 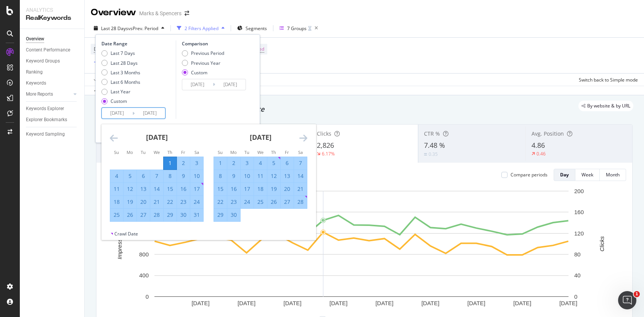 What do you see at coordinates (220, 215) in the screenshot?
I see `td: Selected. Sunday, June 29, 2025` at bounding box center [220, 215].